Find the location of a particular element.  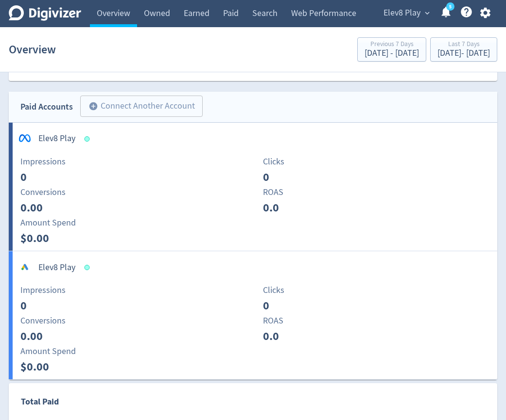

a: Connect Another Account is located at coordinates (137, 107).